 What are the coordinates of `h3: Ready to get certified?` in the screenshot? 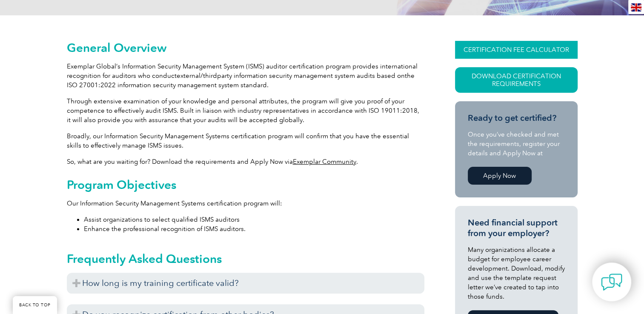 It's located at (516, 118).